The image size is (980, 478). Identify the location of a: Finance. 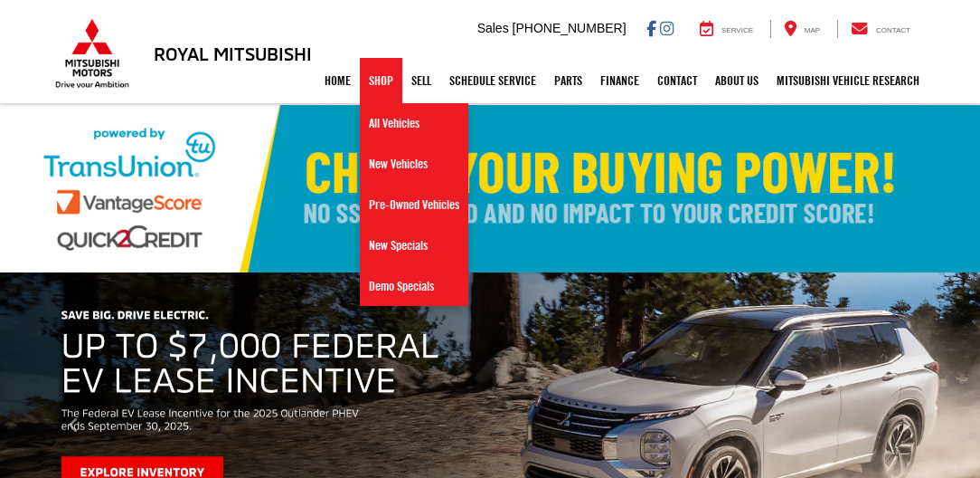
(619, 81).